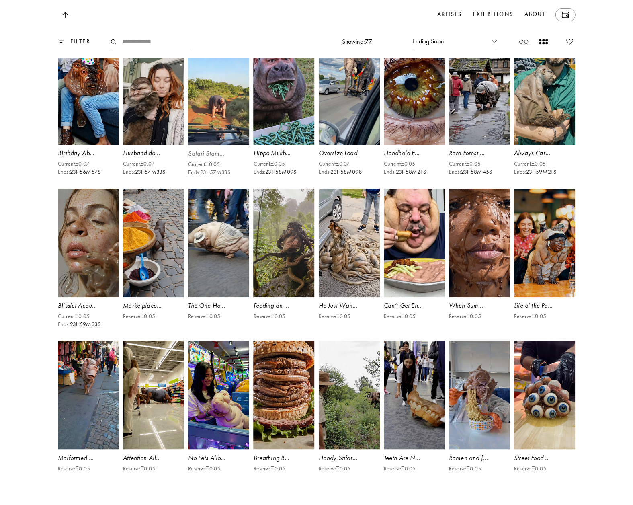 Image resolution: width=633 pixels, height=505 pixels. Describe the element at coordinates (153, 305) in the screenshot. I see `div: Marketplace Scavengers` at that location.